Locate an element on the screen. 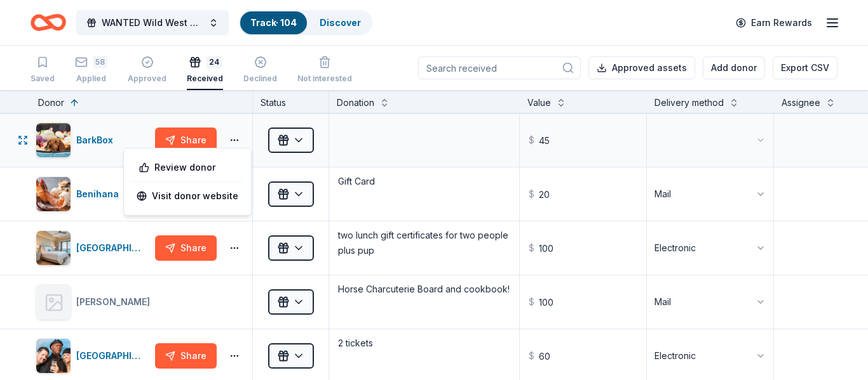  a: Home is located at coordinates (48, 22).